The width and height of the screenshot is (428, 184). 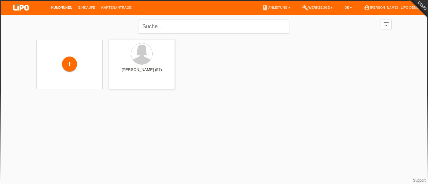 I want to click on a: buildWerkzeuge ▾, so click(x=317, y=8).